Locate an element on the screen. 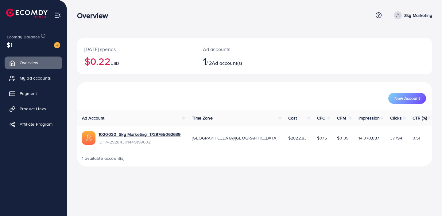  span: Payment is located at coordinates (28, 93).